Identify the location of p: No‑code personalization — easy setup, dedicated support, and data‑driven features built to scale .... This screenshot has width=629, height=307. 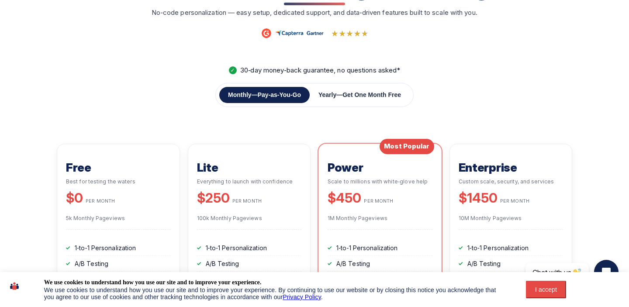
(314, 13).